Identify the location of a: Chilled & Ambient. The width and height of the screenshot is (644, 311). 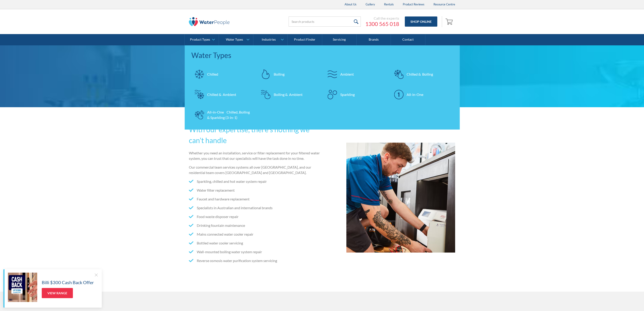
(222, 94).